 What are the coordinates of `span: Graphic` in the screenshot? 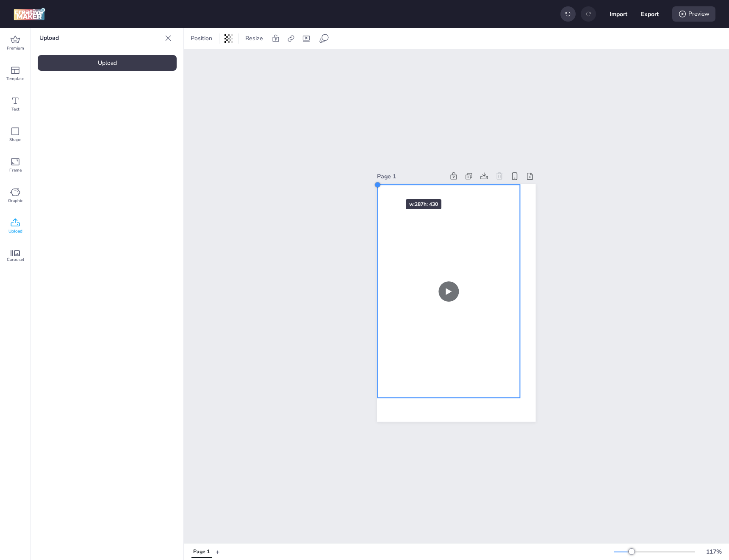 It's located at (16, 201).